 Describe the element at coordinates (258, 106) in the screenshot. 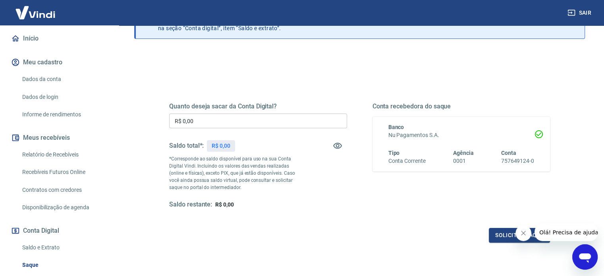

I see `h5: Quanto deseja sacar da Conta Digital?` at that location.